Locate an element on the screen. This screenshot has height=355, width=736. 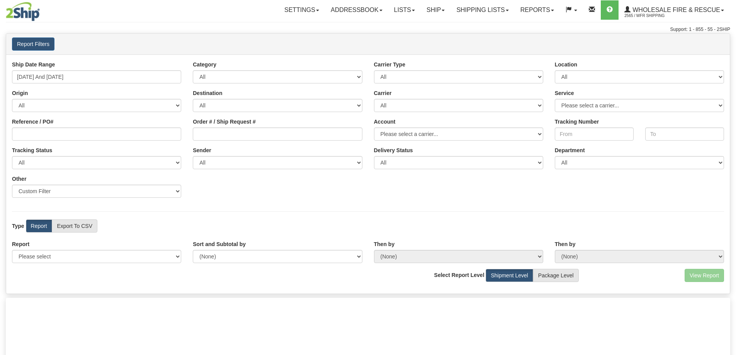
img: logo2565.jpg is located at coordinates (23, 12).